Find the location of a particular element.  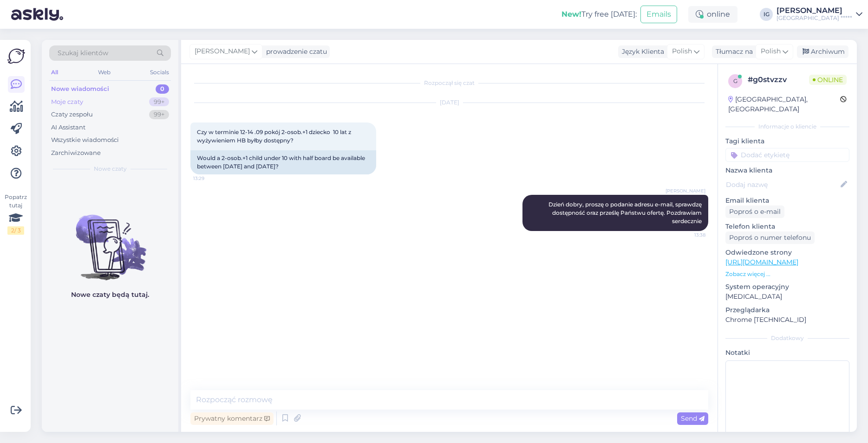

div: Moje czaty is located at coordinates (67, 102).